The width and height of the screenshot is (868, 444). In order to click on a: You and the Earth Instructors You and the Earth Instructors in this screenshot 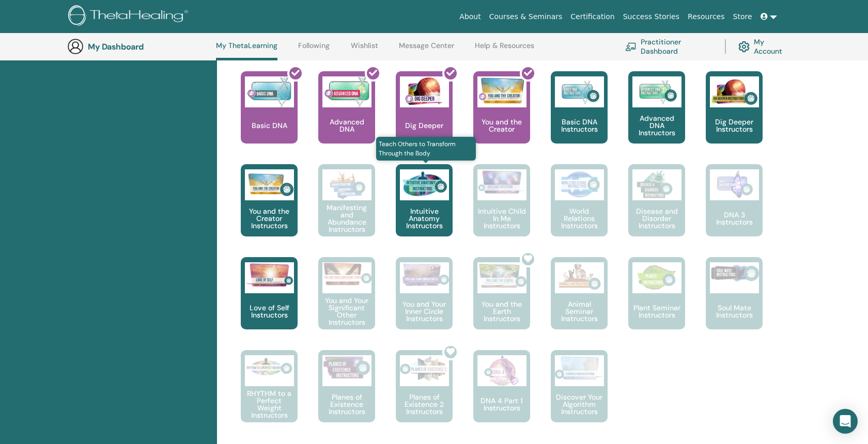, I will do `click(502, 304)`.